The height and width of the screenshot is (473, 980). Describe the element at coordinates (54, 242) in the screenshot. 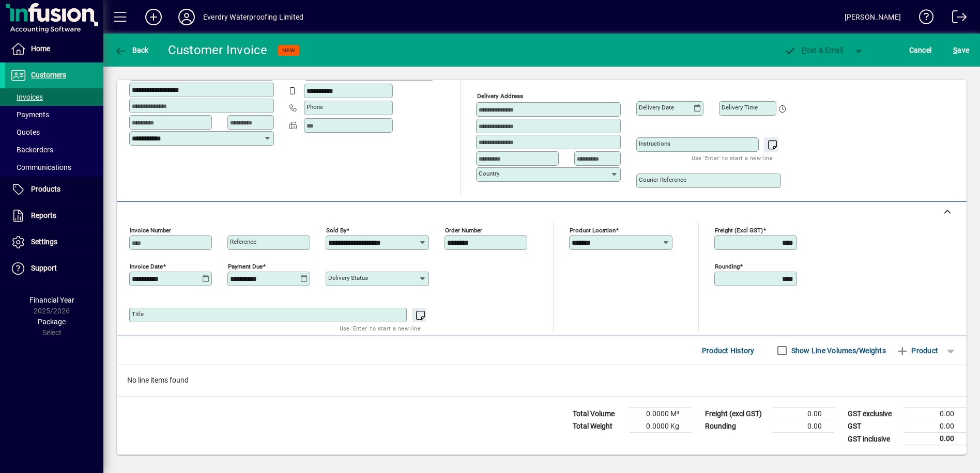

I see `a: Settings` at that location.